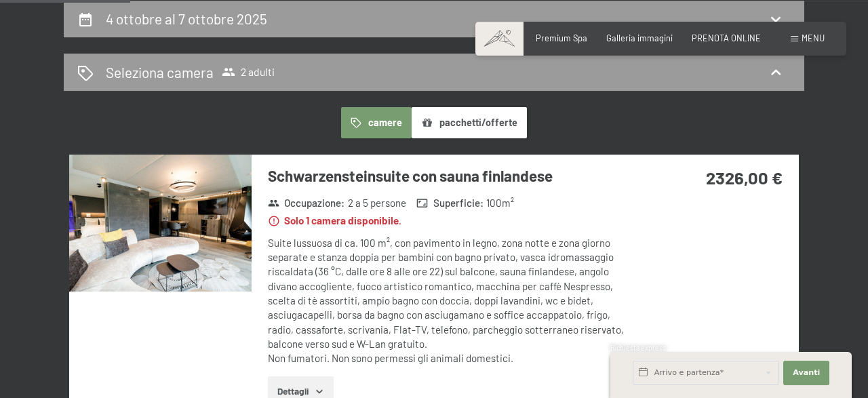 The width and height of the screenshot is (868, 398). Describe the element at coordinates (449, 203) in the screenshot. I see `strong: Superficie :` at that location.